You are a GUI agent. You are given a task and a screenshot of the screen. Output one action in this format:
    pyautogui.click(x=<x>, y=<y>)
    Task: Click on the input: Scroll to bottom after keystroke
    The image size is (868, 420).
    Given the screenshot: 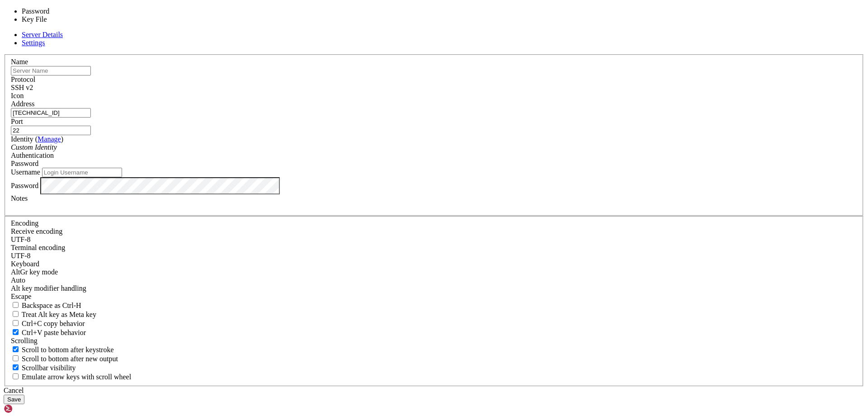 What is the action you would take?
    pyautogui.click(x=15, y=349)
    